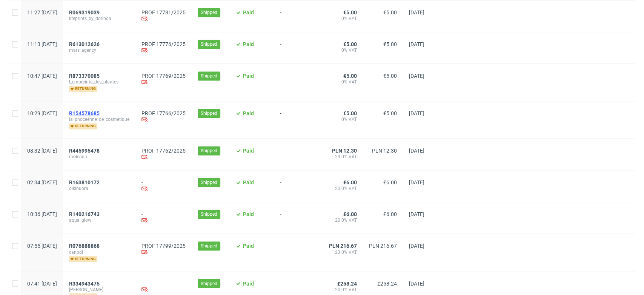 The width and height of the screenshot is (644, 295). I want to click on a: R873370085, so click(85, 76).